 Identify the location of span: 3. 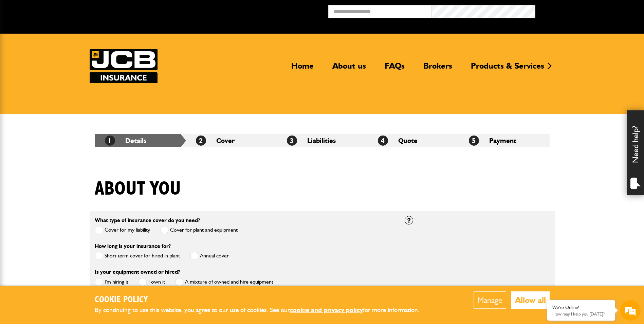
(292, 141).